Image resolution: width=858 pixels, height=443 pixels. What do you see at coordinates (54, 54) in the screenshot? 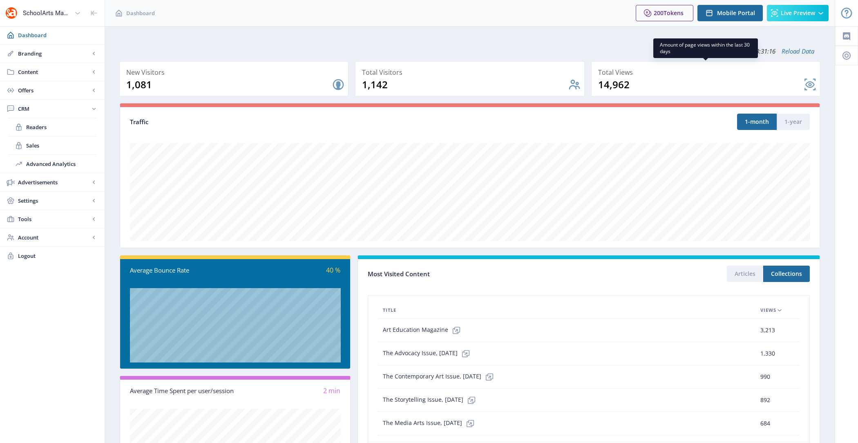
I see `span: Branding` at bounding box center [54, 54].